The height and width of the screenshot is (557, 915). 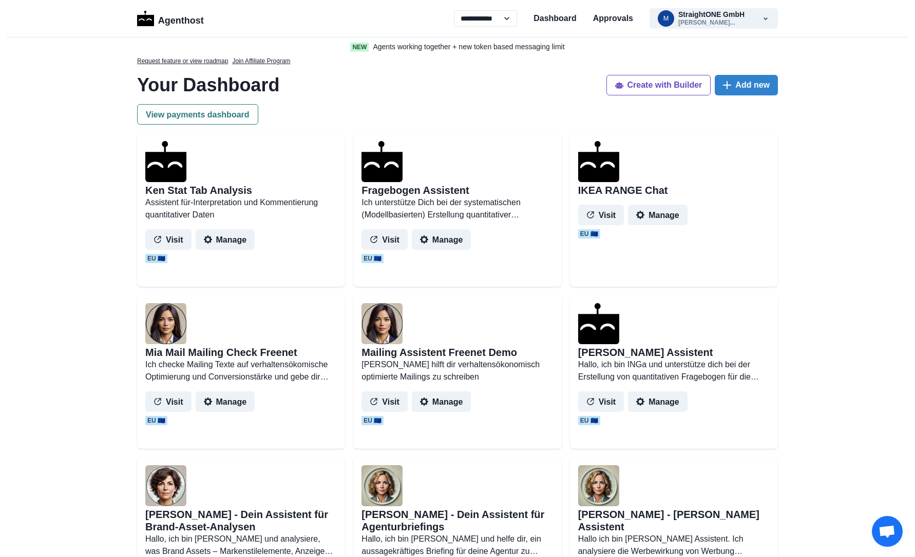 I want to click on button: View payments dashboard, so click(x=198, y=114).